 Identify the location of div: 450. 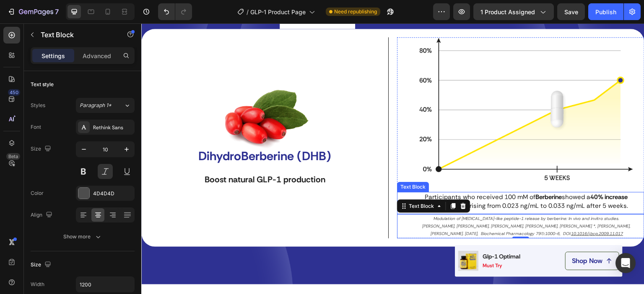
(14, 93).